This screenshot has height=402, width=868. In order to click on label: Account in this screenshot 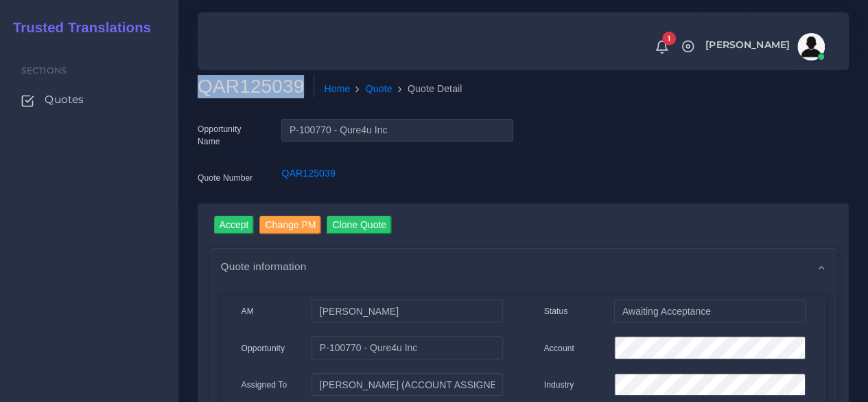, I will do `click(559, 348)`.